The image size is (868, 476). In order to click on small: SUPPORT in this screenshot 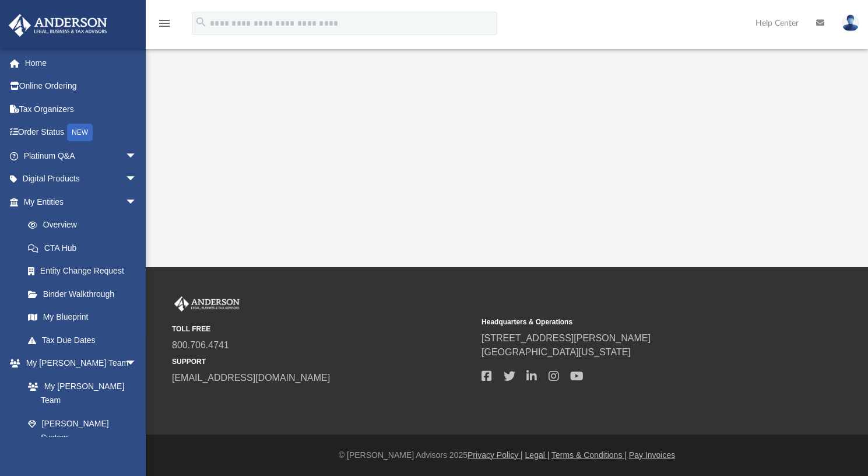, I will do `click(323, 361)`.